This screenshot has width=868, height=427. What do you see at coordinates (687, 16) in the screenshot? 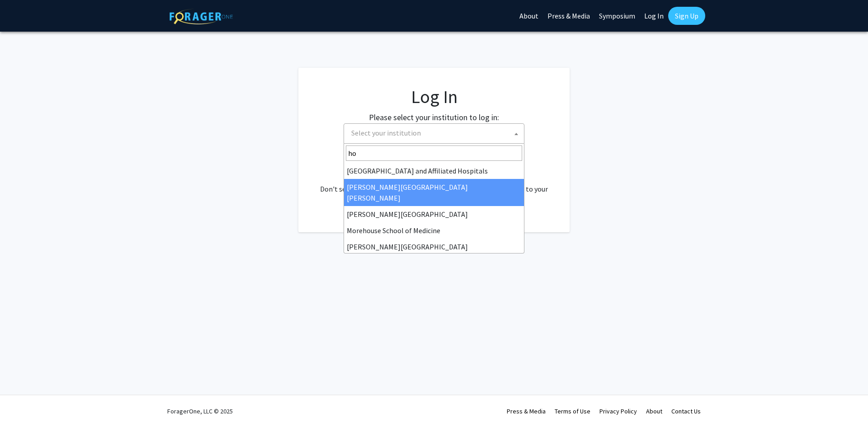
I see `a: Sign Up` at bounding box center [687, 16].